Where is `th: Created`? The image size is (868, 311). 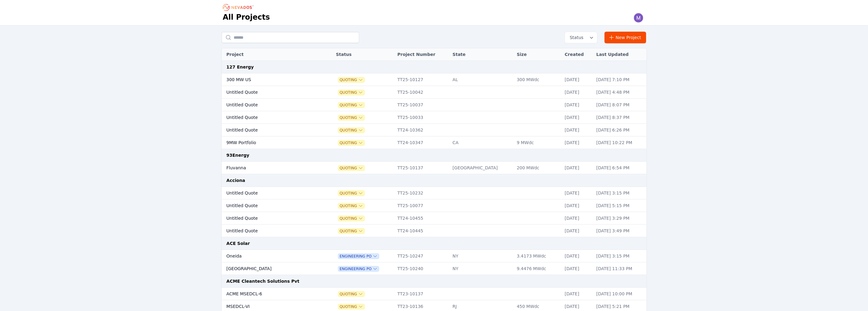
th: Created is located at coordinates (578, 54).